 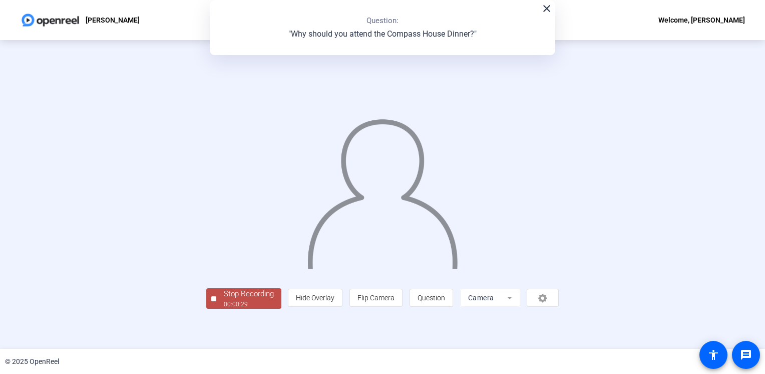 What do you see at coordinates (376, 298) in the screenshot?
I see `button: Flip Camera` at bounding box center [376, 298].